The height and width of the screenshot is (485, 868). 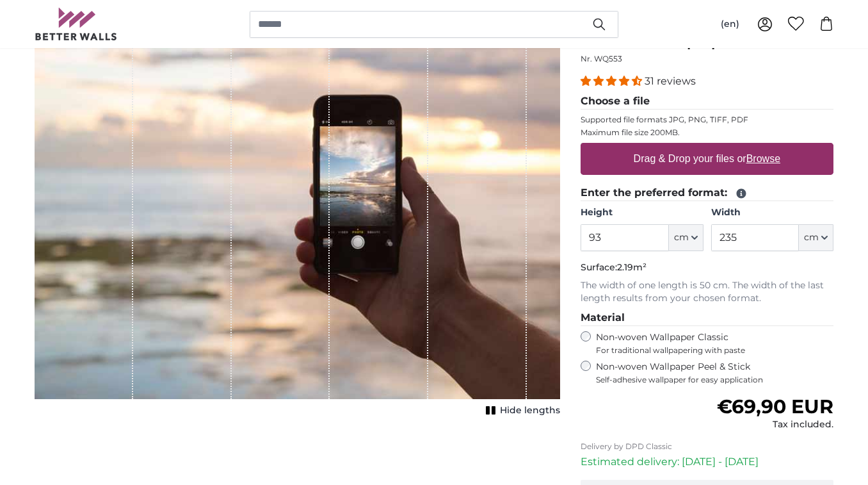 I want to click on p: The width of one length is 50 cm. The width of the last length results from your chosen format., so click(x=707, y=292).